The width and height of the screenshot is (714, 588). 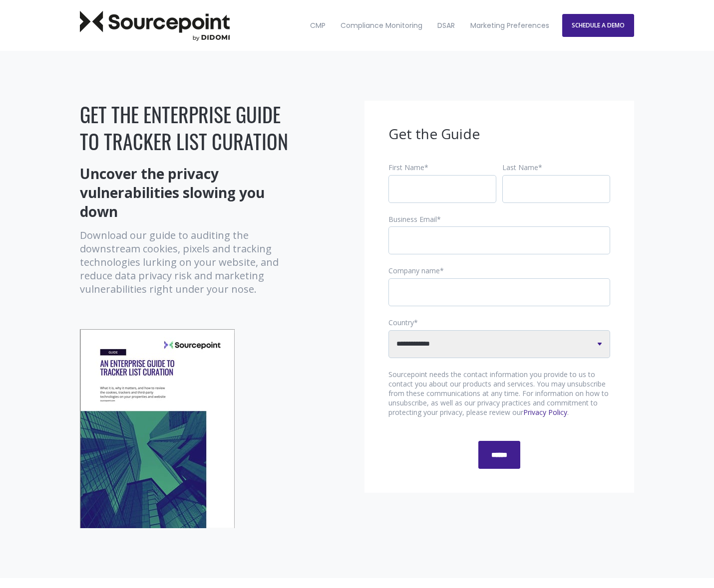 What do you see at coordinates (172, 193) in the screenshot?
I see `strong: Uncover the privacy vulnerabilities slowing you down` at bounding box center [172, 193].